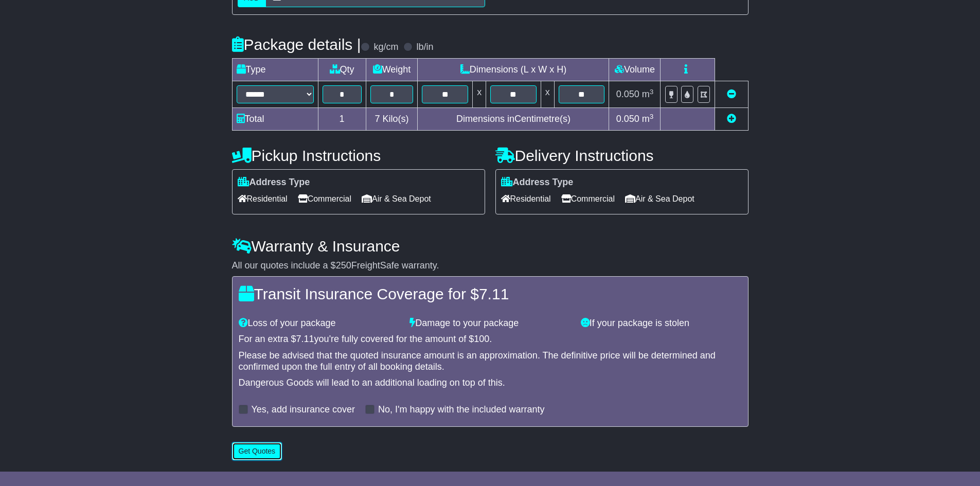  I want to click on td: Weight, so click(392, 70).